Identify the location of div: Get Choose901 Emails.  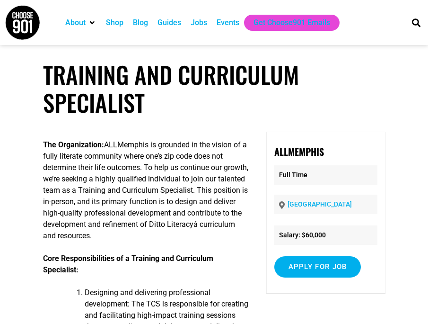
(292, 23).